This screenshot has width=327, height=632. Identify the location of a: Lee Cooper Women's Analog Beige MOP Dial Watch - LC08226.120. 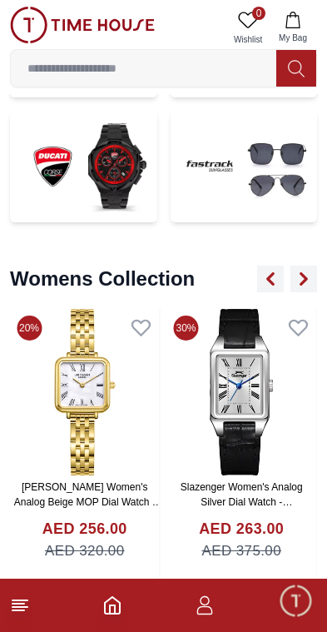
(85, 392).